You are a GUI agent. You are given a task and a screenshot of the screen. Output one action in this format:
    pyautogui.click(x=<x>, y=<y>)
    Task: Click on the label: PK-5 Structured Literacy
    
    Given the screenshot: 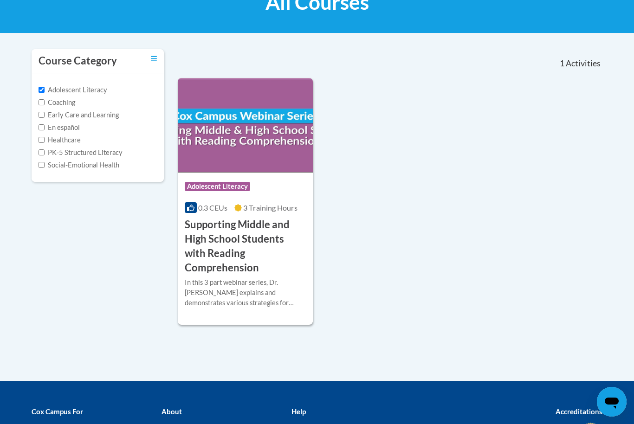 What is the action you would take?
    pyautogui.click(x=80, y=153)
    